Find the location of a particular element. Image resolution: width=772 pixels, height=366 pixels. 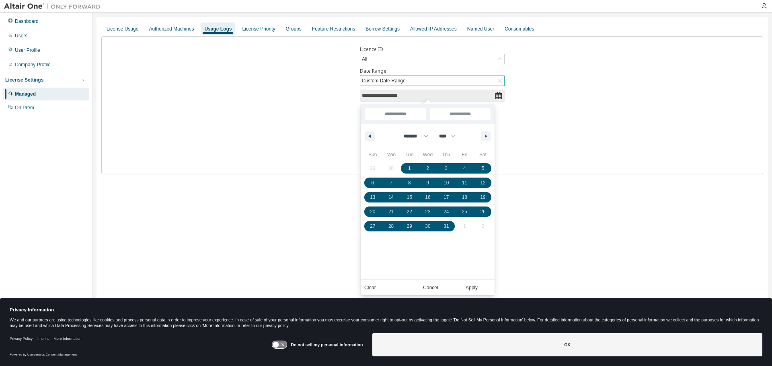

span: 20 is located at coordinates (372, 212).